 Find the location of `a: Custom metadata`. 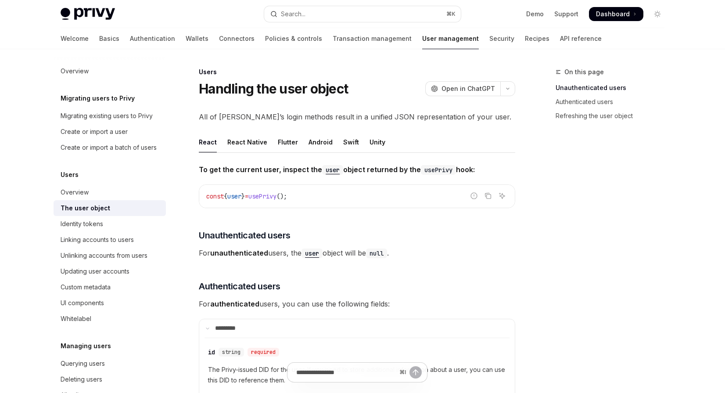

a: Custom metadata is located at coordinates (110, 287).